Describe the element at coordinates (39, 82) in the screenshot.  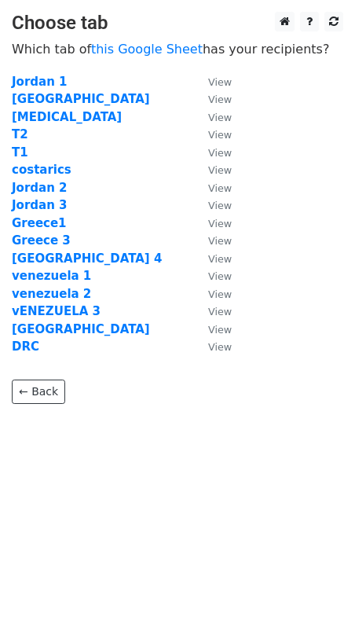
I see `a: Jordan 1` at that location.